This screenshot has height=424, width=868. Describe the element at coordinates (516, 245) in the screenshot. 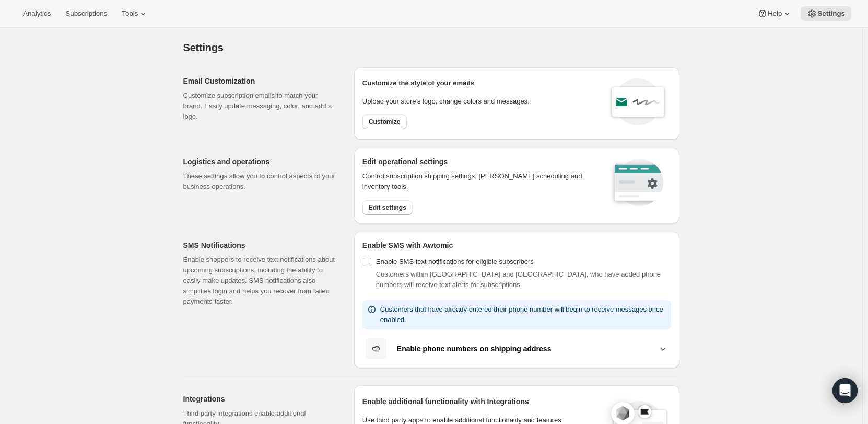

I see `h2: Enable SMS with Awtomic` at that location.